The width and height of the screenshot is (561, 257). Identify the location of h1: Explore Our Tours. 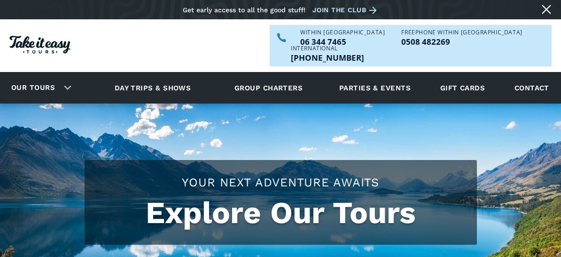
(281, 212).